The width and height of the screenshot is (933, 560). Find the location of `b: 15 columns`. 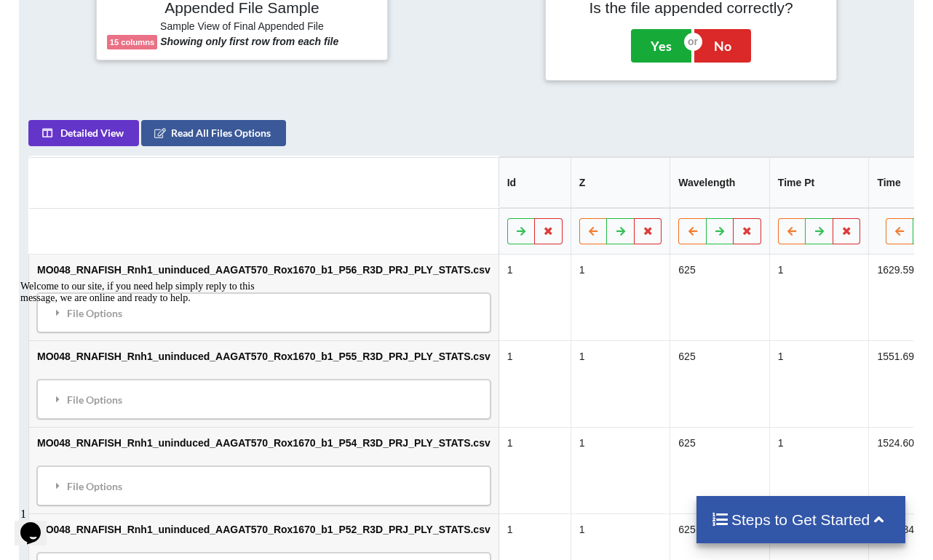

b: 15 columns is located at coordinates (133, 42).